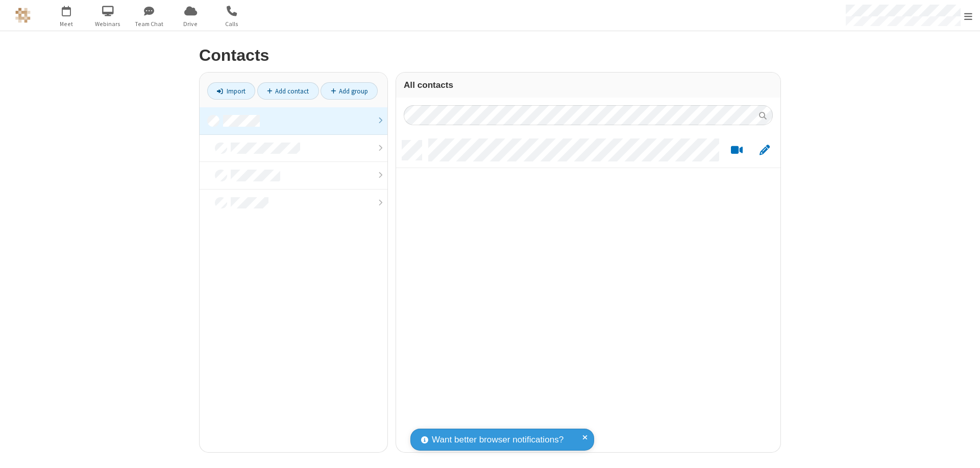 The height and width of the screenshot is (468, 980). I want to click on a: Add group, so click(350, 91).